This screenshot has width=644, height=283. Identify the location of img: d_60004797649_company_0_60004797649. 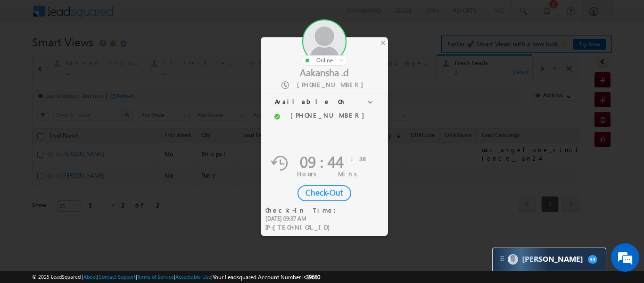
(28, 56).